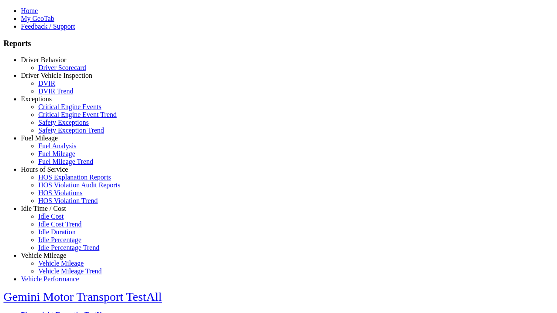 The image size is (557, 313). What do you see at coordinates (63, 122) in the screenshot?
I see `a: Safety Exceptions` at bounding box center [63, 122].